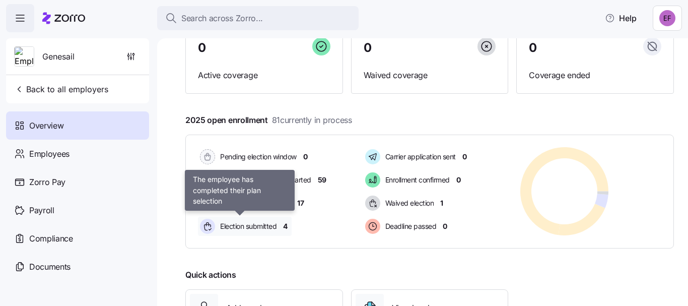 The height and width of the screenshot is (306, 688). What do you see at coordinates (247, 226) in the screenshot?
I see `span: Election submitted` at bounding box center [247, 226].